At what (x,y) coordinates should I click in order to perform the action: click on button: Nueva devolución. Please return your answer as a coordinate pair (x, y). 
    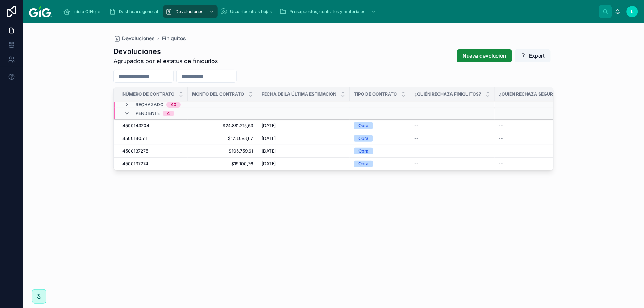
    Looking at the image, I should click on (484, 56).